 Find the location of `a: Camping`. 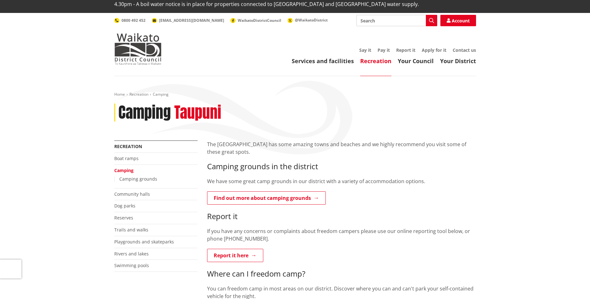

a: Camping is located at coordinates (124, 170).